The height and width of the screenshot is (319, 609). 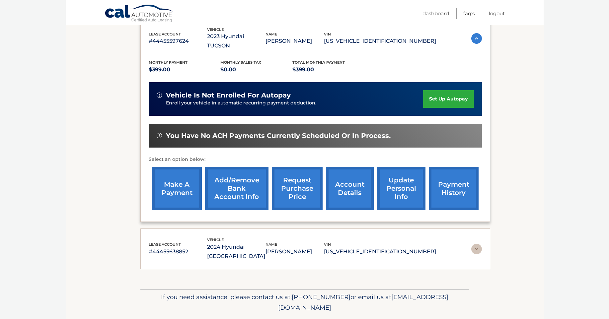 I want to click on p: $0.00, so click(x=256, y=70).